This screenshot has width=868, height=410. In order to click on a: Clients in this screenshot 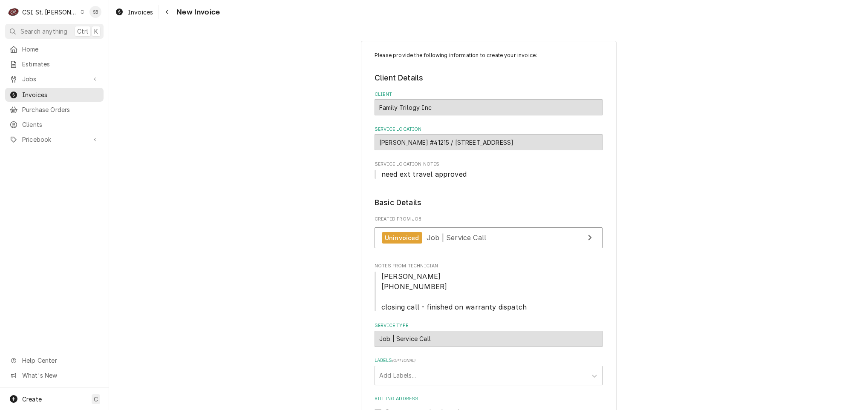, I will do `click(54, 124)`.